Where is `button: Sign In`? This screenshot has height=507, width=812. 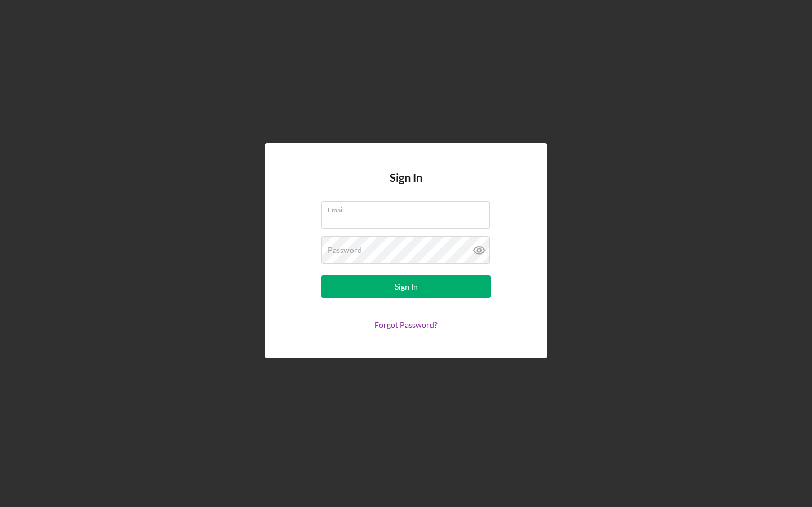
button: Sign In is located at coordinates (406, 287).